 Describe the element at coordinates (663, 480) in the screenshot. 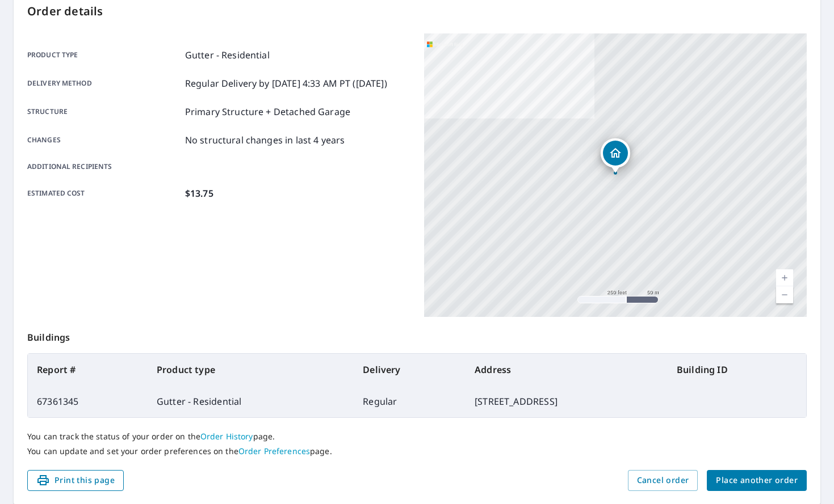

I see `button: Cancel order` at that location.